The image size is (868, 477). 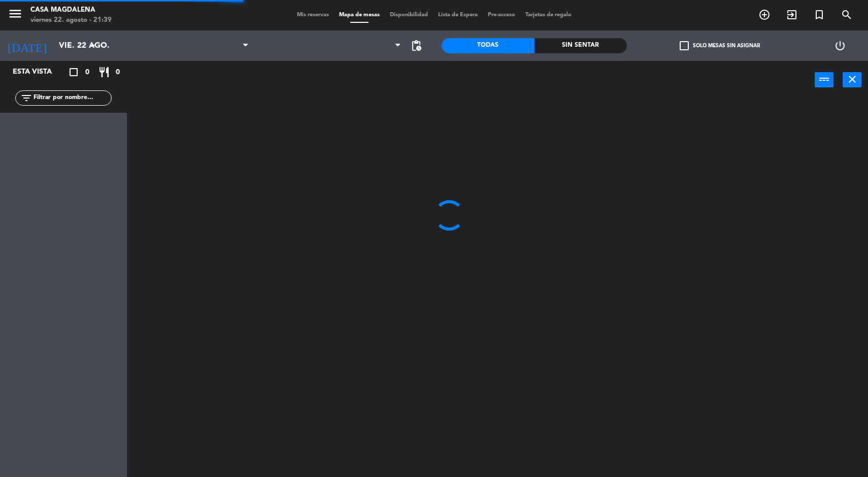 I want to click on i: search, so click(x=847, y=15).